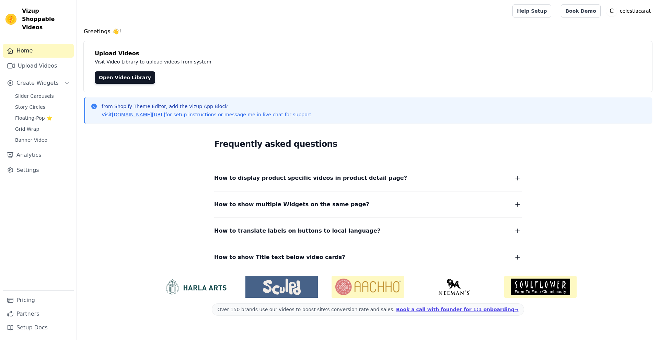  What do you see at coordinates (34, 96) in the screenshot?
I see `span: Slider Carousels` at bounding box center [34, 96].